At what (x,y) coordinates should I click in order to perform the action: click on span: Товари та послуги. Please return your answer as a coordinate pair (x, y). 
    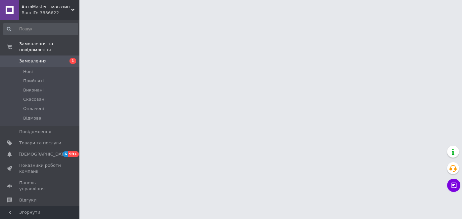
    Looking at the image, I should click on (40, 143).